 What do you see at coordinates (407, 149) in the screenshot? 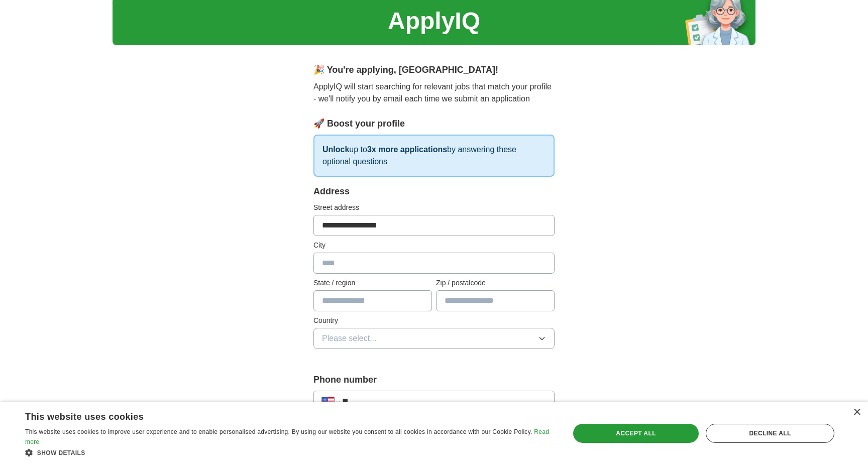
I see `strong: 3x more applications` at bounding box center [407, 149].